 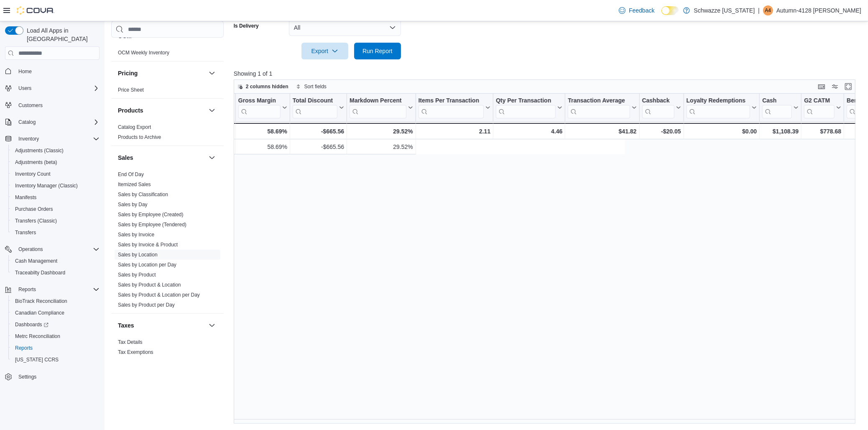 What do you see at coordinates (41, 301) in the screenshot?
I see `a: BioTrack Reconciliation` at bounding box center [41, 301].